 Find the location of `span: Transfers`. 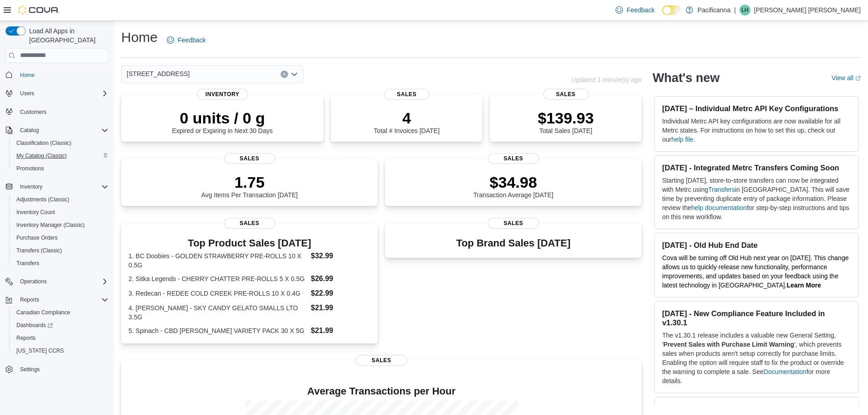

span: Transfers is located at coordinates (60, 263).